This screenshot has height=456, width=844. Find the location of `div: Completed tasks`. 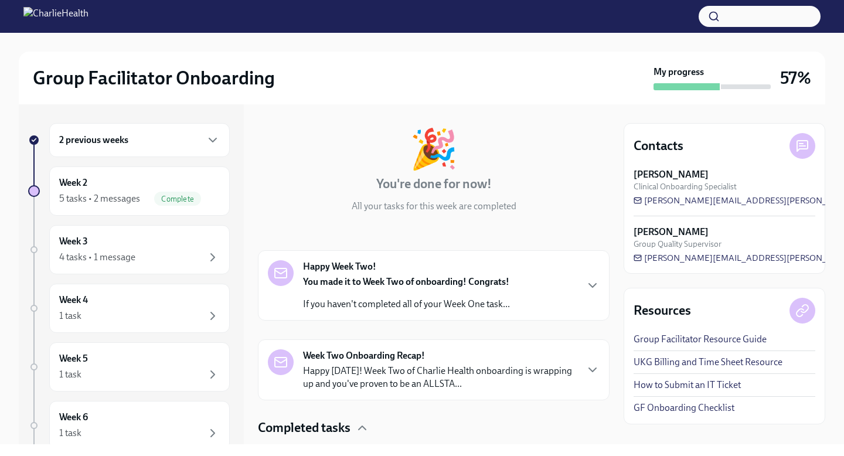

div: Completed tasks is located at coordinates (434, 428).